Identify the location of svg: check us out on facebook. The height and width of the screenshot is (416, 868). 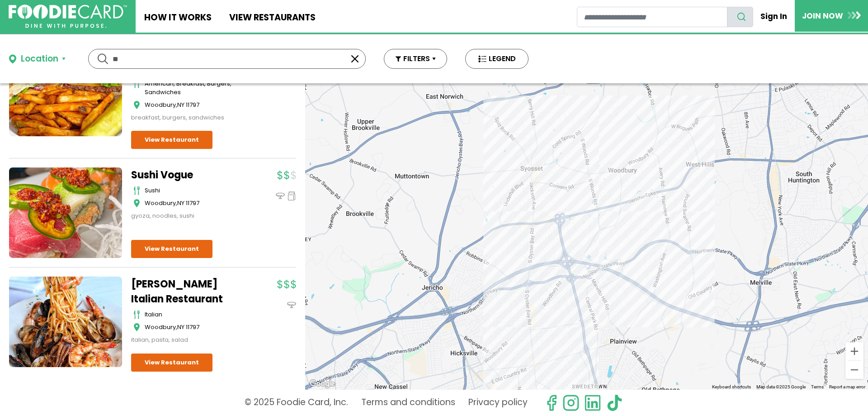
(552, 402).